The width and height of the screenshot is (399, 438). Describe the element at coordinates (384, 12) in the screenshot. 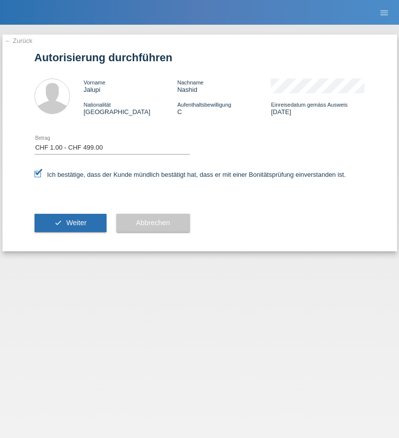

I see `a: menu` at that location.